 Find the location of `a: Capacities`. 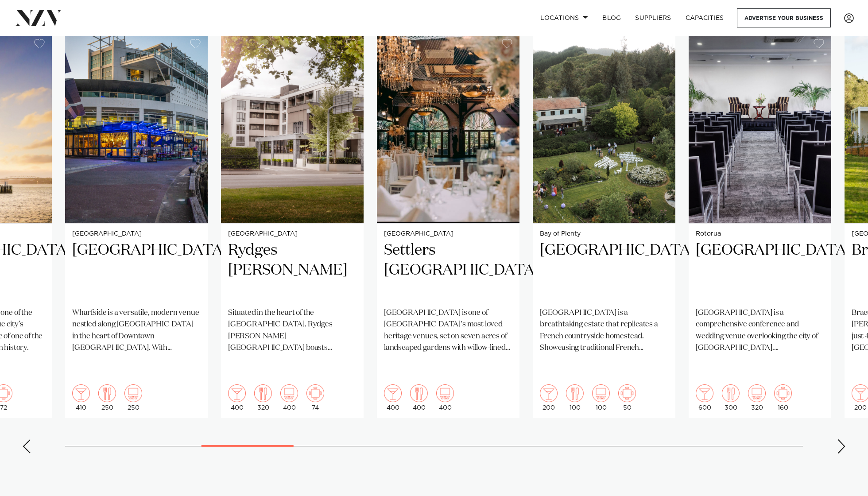

a: Capacities is located at coordinates (704, 18).